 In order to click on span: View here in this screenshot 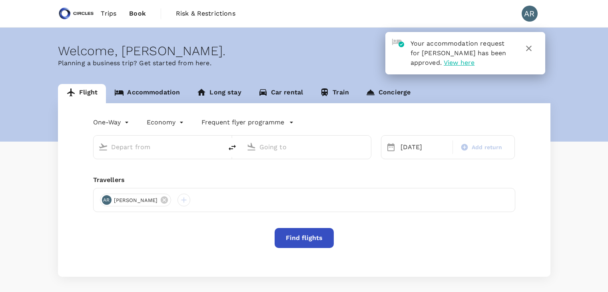, I will do `click(459, 62)`.